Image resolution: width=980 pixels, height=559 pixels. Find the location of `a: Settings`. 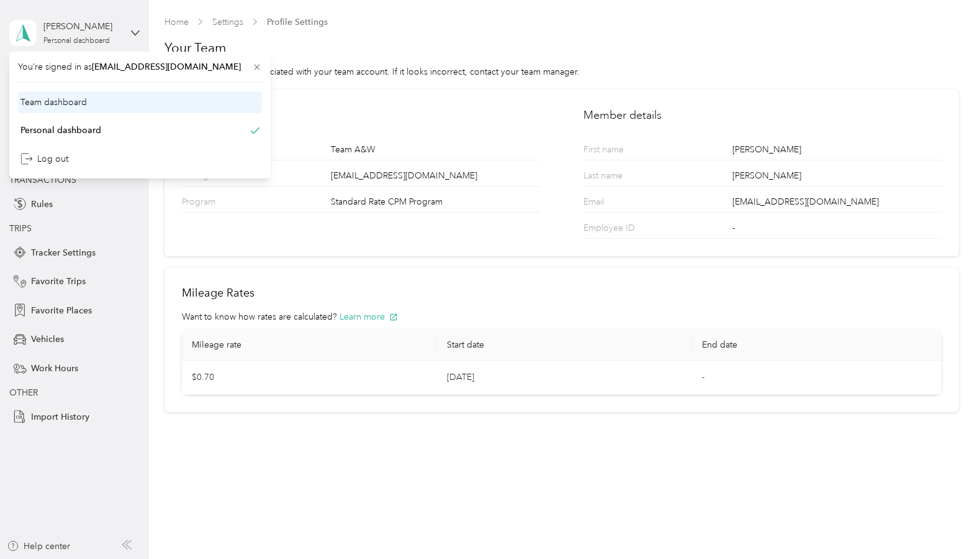

a: Settings is located at coordinates (228, 22).